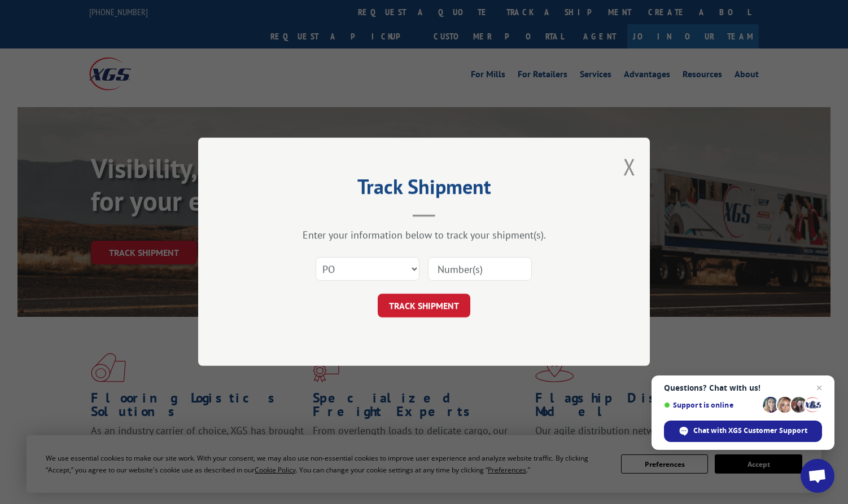  What do you see at coordinates (743, 389) in the screenshot?
I see `span: Questions? Chat with us!` at bounding box center [743, 389].